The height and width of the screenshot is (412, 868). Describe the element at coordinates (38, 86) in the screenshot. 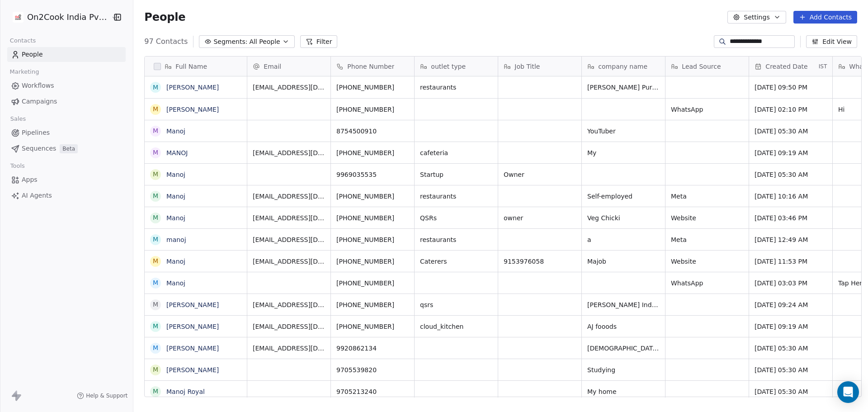

I see `span: Workflows` at that location.